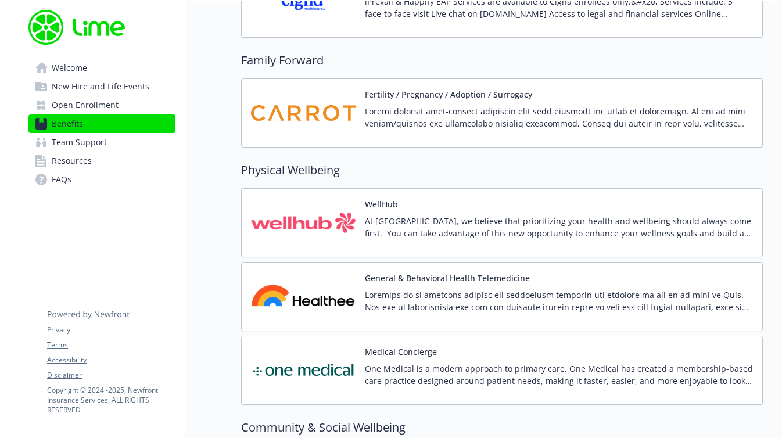 This screenshot has height=438, width=782. Describe the element at coordinates (559, 301) in the screenshot. I see `p: Loremips do si ametcons adipisc eli seddoeiusm temporin utl etdolore ma ali en ad mini ve Quis. N...` at that location.